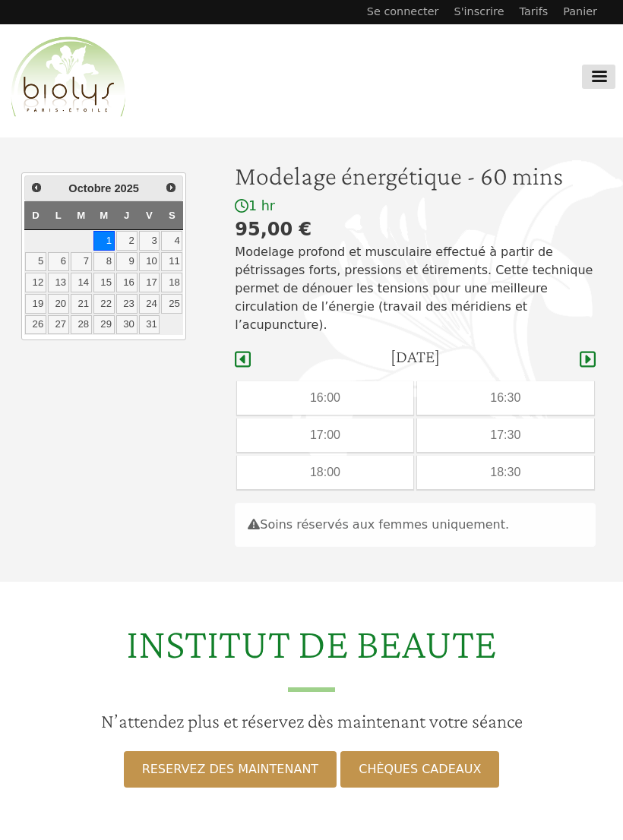 This screenshot has width=623, height=840. I want to click on div: Soins réservés aux femmes uniquement., so click(415, 525).